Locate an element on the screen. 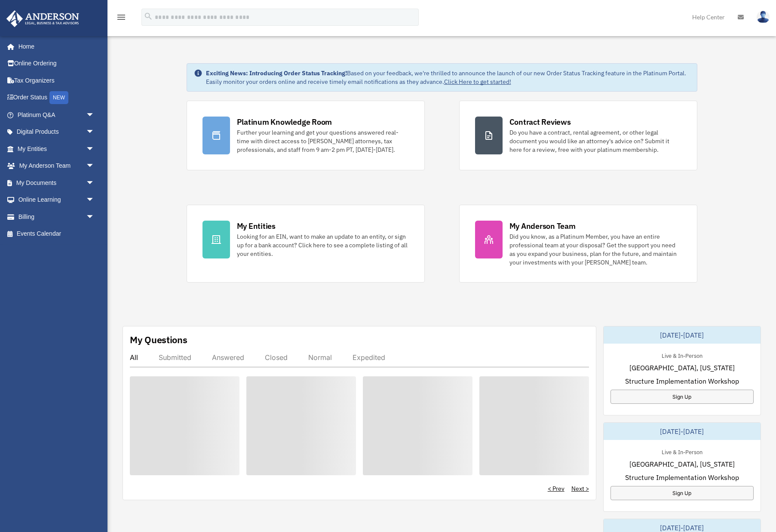  div: Expedited is located at coordinates (369, 357).